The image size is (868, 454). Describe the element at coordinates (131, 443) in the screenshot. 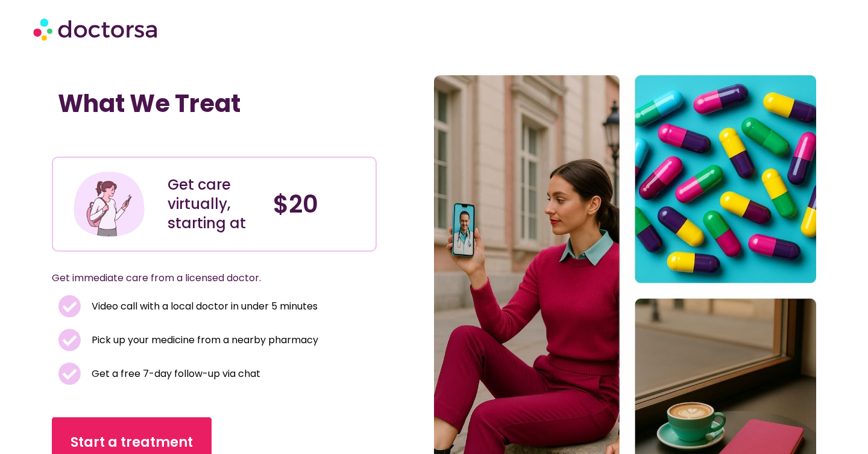

I see `span: Start a treatment` at that location.